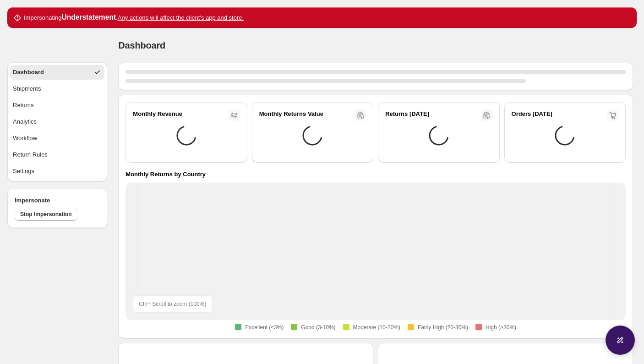  I want to click on span: Settings, so click(24, 171).